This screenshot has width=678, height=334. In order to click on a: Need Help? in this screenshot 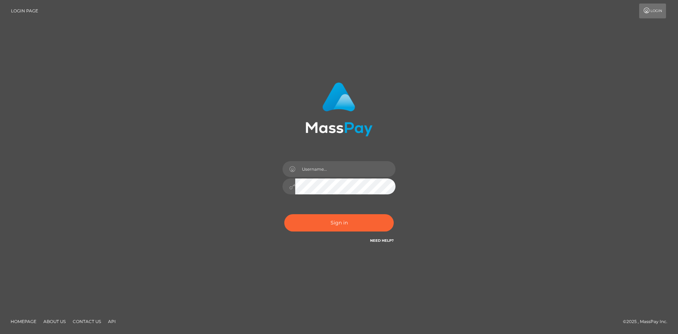, I will do `click(382, 240)`.